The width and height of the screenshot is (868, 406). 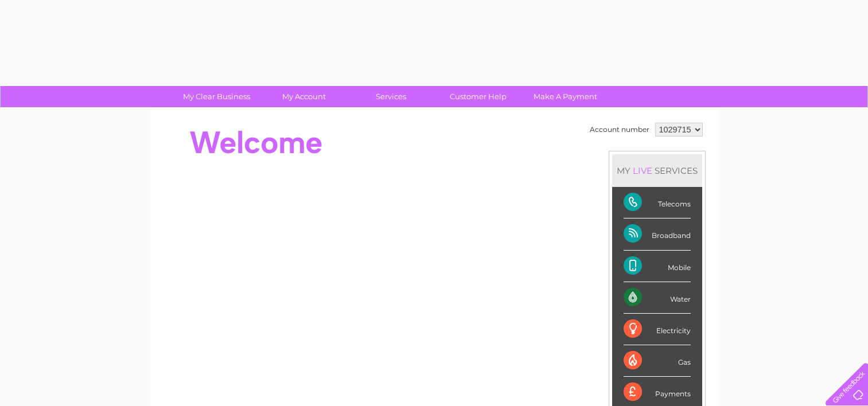 What do you see at coordinates (657, 298) in the screenshot?
I see `div: Water` at bounding box center [657, 298].